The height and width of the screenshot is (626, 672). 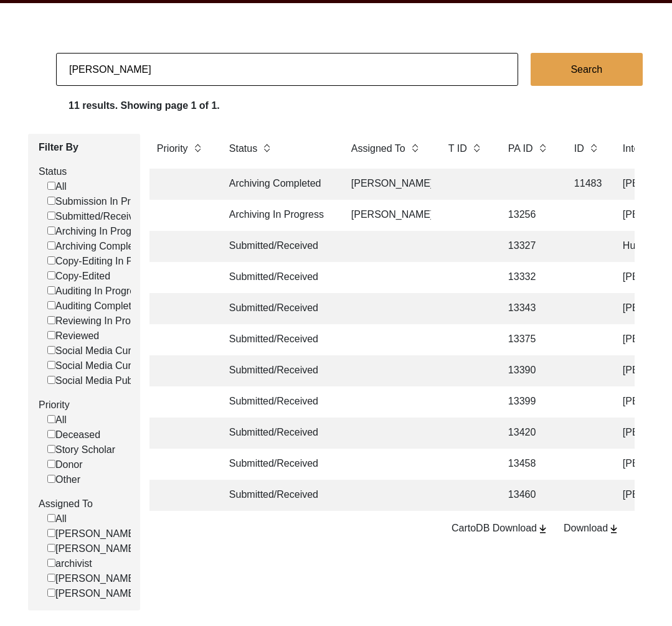 I want to click on td: 13327, so click(x=529, y=247).